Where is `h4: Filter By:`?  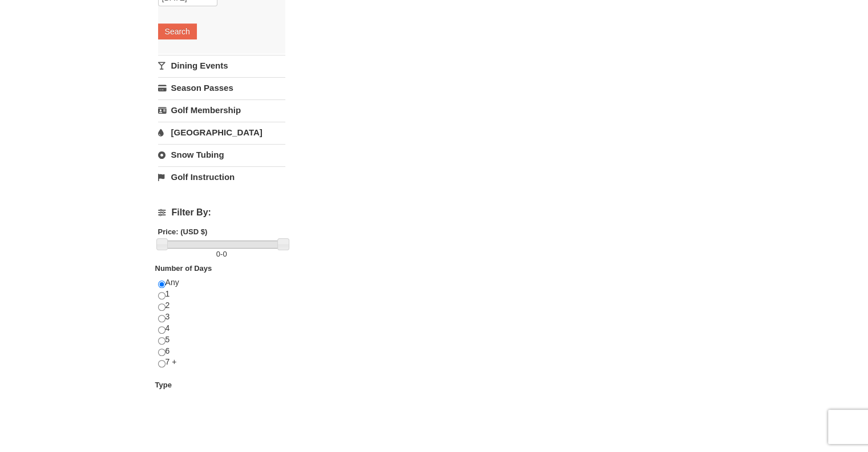
h4: Filter By: is located at coordinates (221, 212).